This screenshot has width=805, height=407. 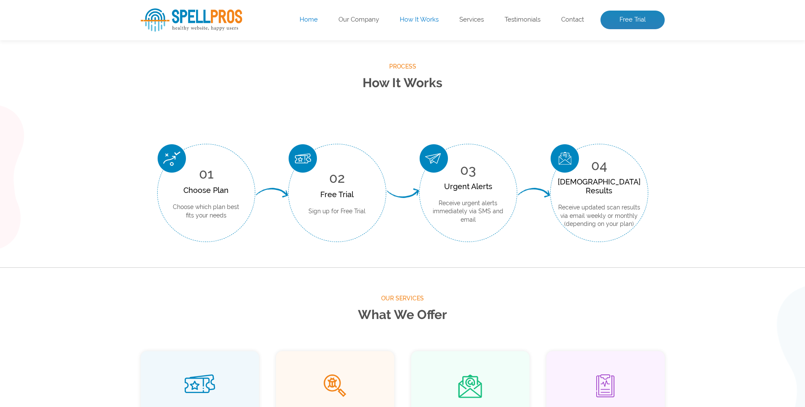 What do you see at coordinates (200, 383) in the screenshot?
I see `img: Free Month Trial` at bounding box center [200, 383].